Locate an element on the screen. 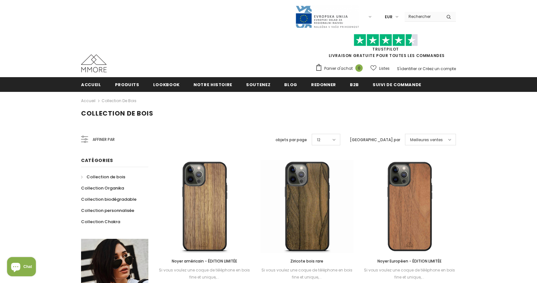 The width and height of the screenshot is (537, 283). a: S'identifier is located at coordinates (407, 69).